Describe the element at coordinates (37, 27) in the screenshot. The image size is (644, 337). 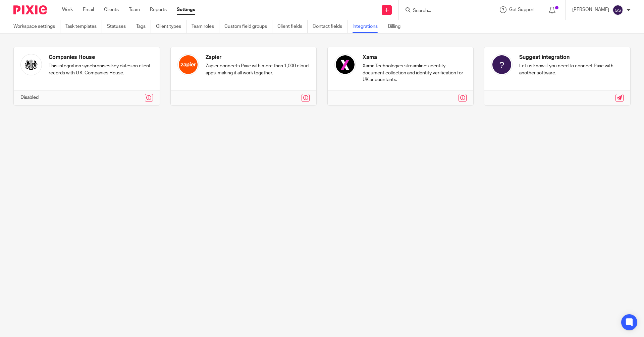
I see `a: Workspace settings` at that location.